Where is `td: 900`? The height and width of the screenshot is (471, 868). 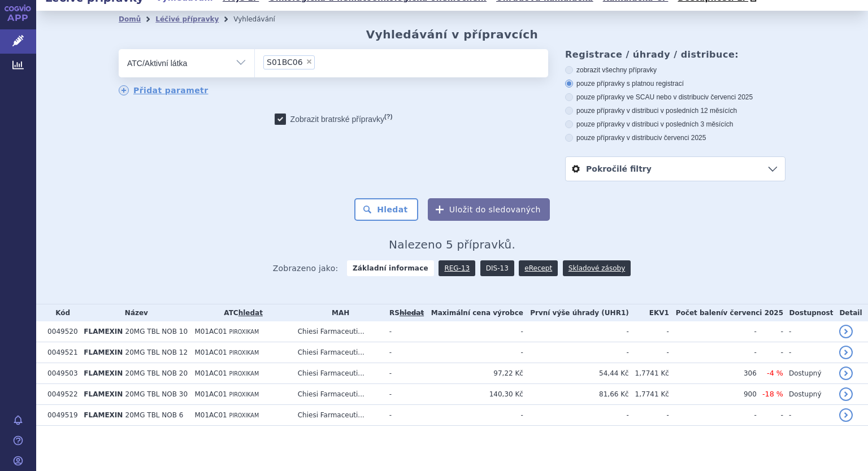 td: 900 is located at coordinates (713, 395).